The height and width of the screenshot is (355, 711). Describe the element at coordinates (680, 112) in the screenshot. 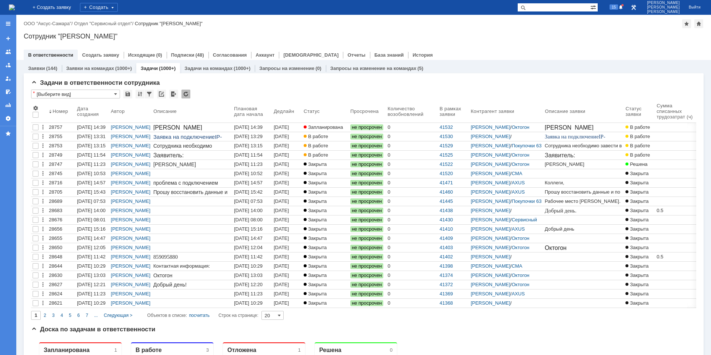

I see `th: Сумма списанных трудозатрат (ч)` at that location.